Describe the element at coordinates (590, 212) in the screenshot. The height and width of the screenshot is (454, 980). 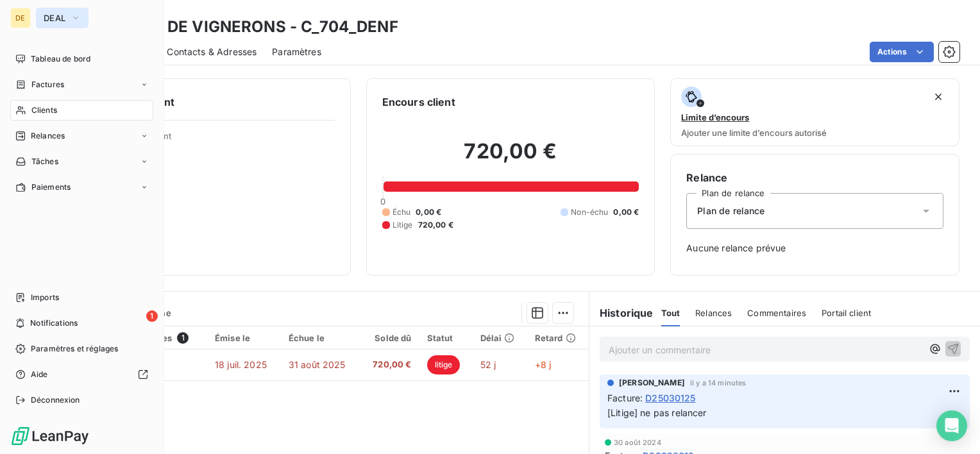
I see `span: Non-échu` at that location.